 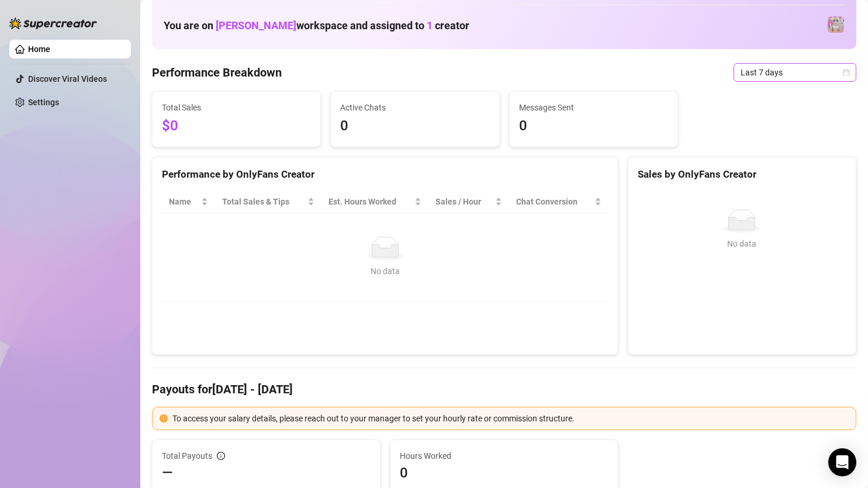 What do you see at coordinates (504, 456) in the screenshot?
I see `span: Hours Worked` at bounding box center [504, 456].